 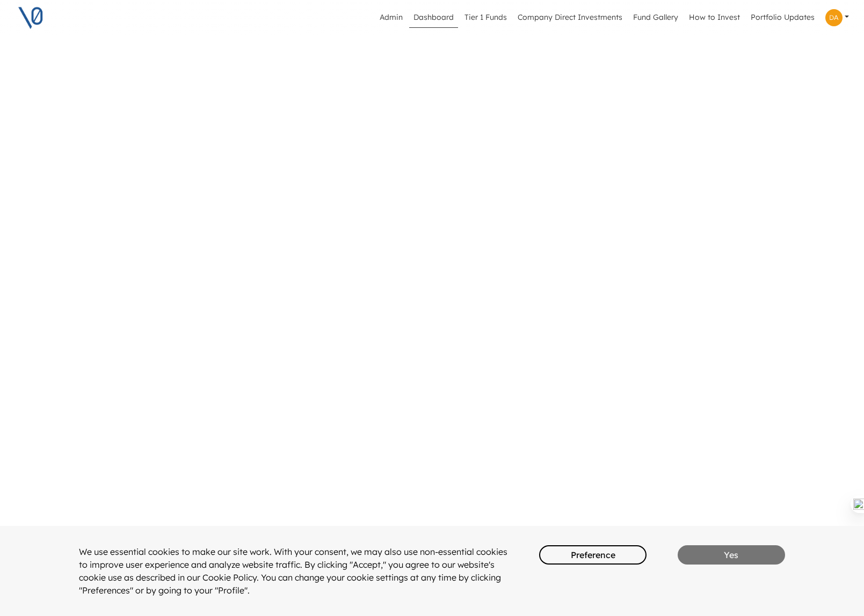 I want to click on a: Dashboard, so click(x=434, y=17).